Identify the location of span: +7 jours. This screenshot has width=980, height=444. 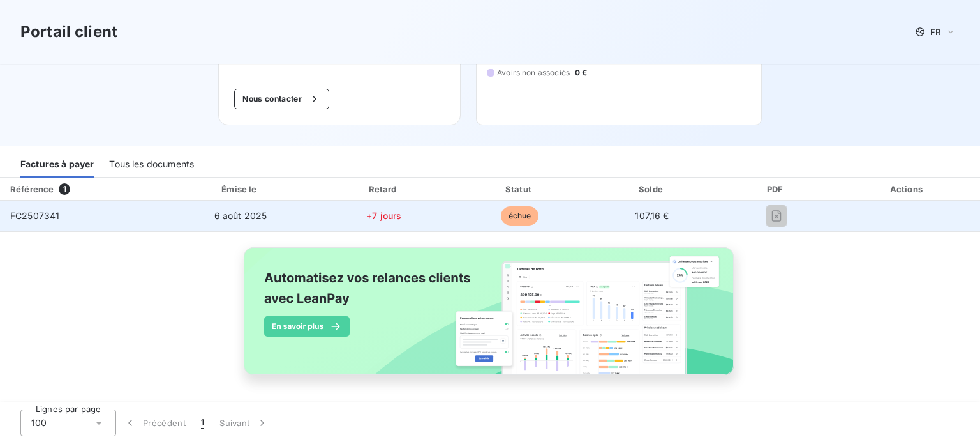
(384, 216).